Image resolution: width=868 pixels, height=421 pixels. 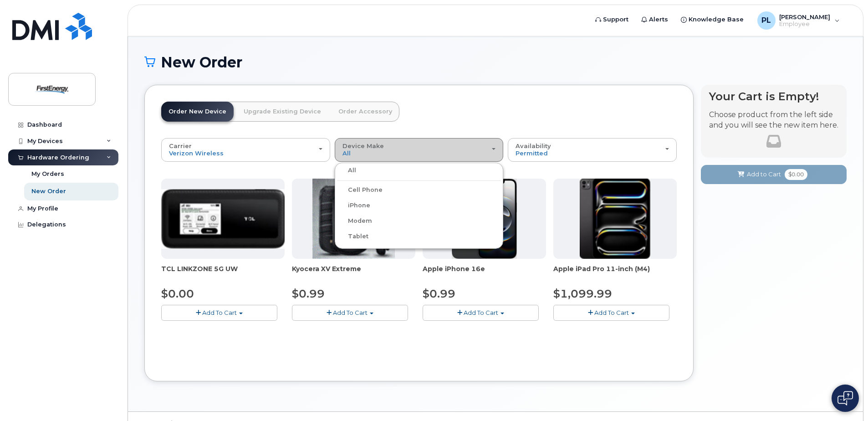 What do you see at coordinates (582, 293) in the screenshot?
I see `span: $1,099.99` at bounding box center [582, 293].